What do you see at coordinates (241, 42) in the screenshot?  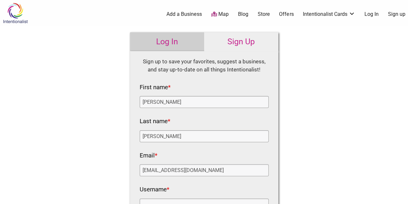 I see `a: Sign Up` at bounding box center [241, 42].